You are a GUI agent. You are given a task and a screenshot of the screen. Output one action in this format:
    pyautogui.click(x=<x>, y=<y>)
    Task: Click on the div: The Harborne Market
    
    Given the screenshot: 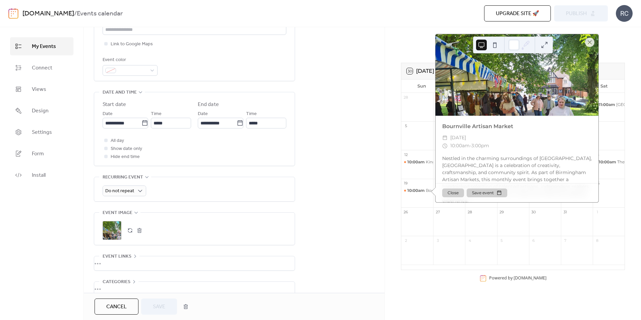 What is the action you would take?
    pyautogui.click(x=608, y=162)
    